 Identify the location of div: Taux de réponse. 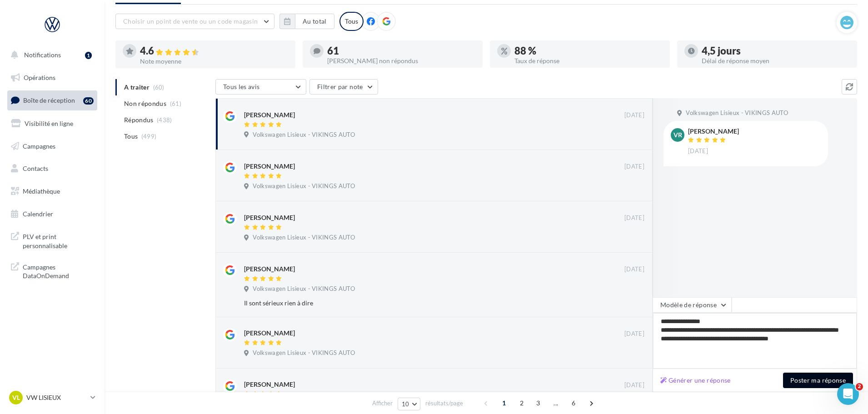
(588, 61).